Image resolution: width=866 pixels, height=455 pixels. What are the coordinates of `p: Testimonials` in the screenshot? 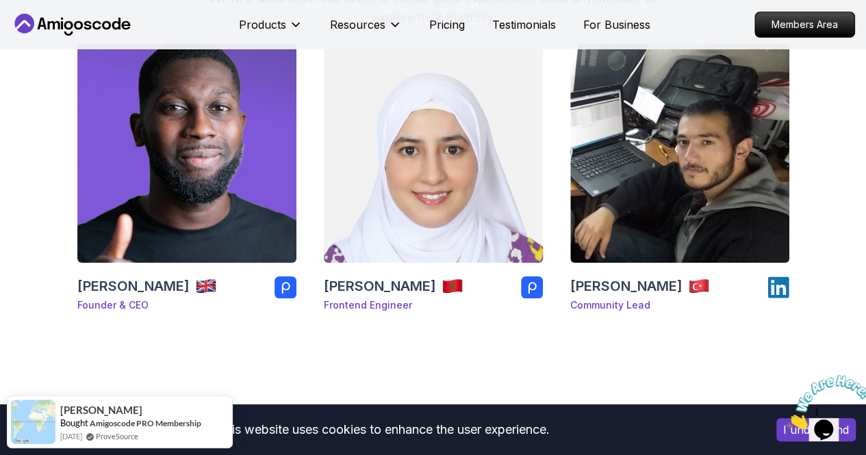 It's located at (524, 25).